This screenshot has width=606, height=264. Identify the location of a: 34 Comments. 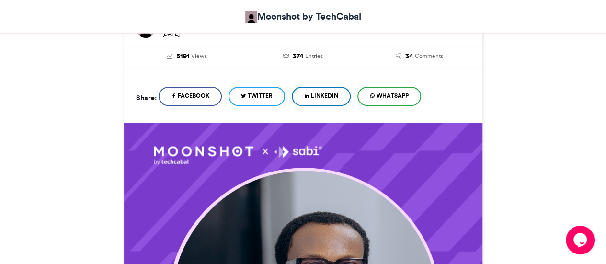
(419, 57).